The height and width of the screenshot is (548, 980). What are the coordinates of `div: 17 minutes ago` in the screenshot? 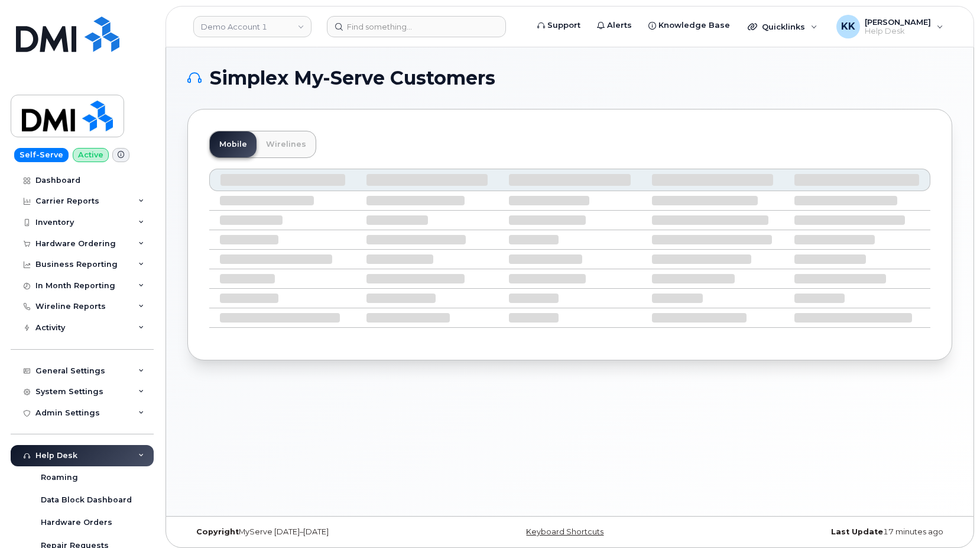 It's located at (825, 532).